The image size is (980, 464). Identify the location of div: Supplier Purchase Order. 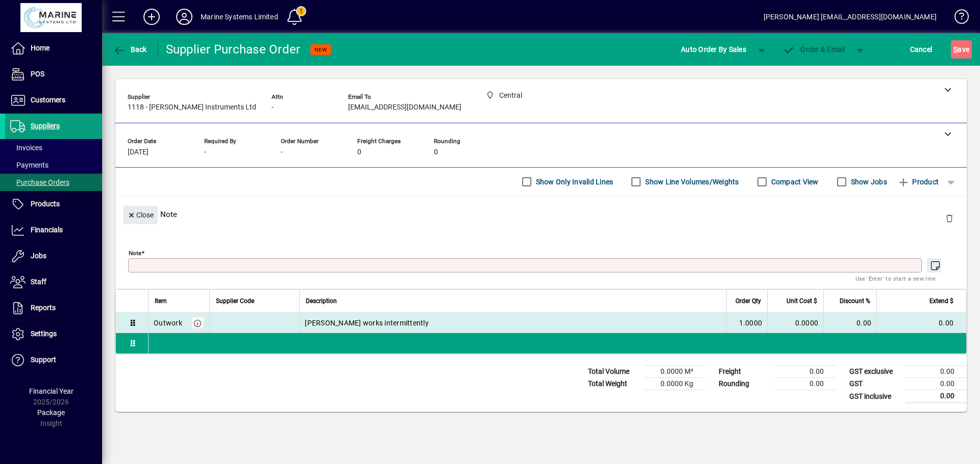
(233, 49).